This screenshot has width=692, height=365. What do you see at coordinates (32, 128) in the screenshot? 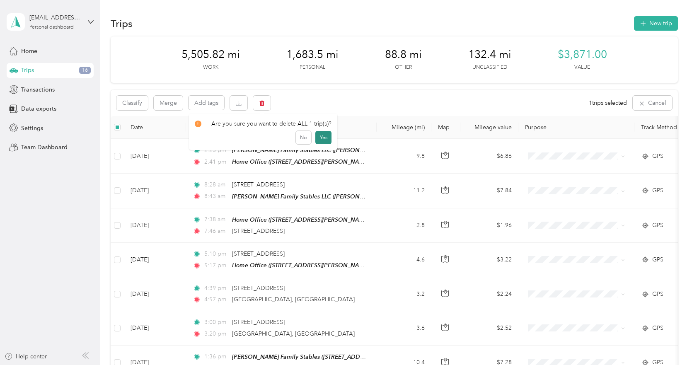
I see `span: Settings` at bounding box center [32, 128].